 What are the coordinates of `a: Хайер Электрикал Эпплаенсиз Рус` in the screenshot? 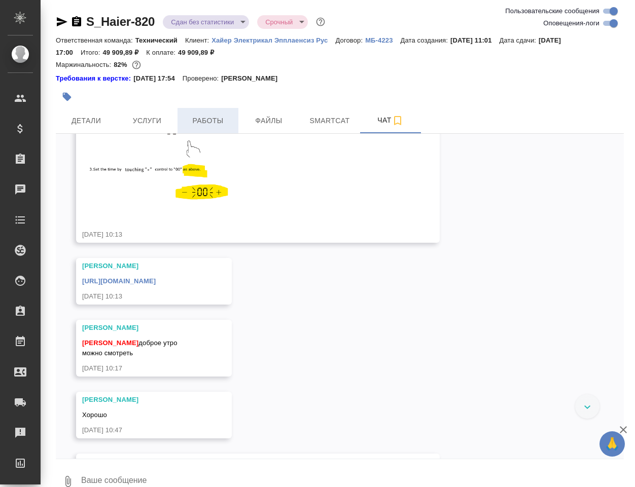 It's located at (273, 40).